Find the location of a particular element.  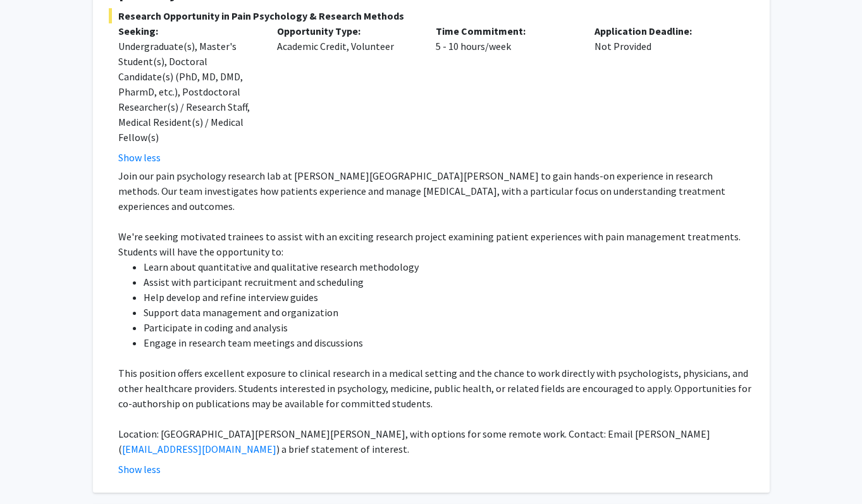

div: Academic Credit, Volunteer is located at coordinates (346, 94).